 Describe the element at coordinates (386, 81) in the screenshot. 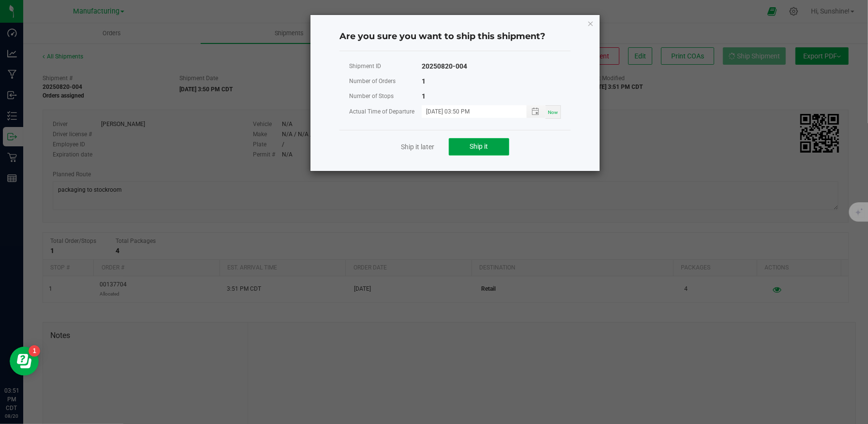

I see `div: Number of Orders` at that location.